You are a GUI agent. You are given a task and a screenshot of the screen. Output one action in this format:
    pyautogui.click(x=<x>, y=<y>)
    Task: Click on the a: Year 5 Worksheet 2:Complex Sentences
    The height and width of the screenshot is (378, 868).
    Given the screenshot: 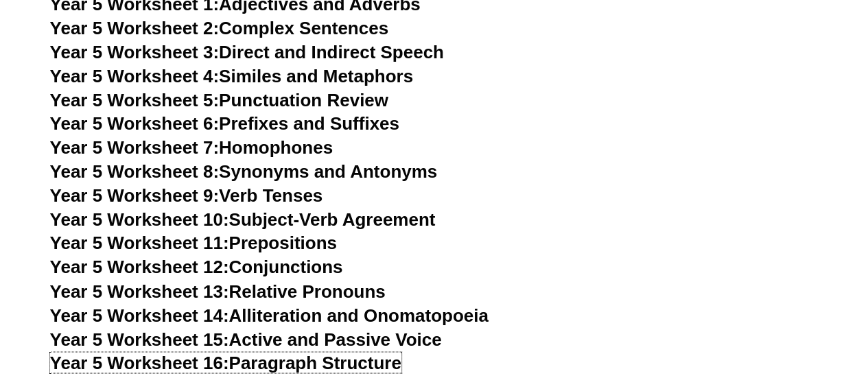 What is the action you would take?
    pyautogui.click(x=219, y=28)
    